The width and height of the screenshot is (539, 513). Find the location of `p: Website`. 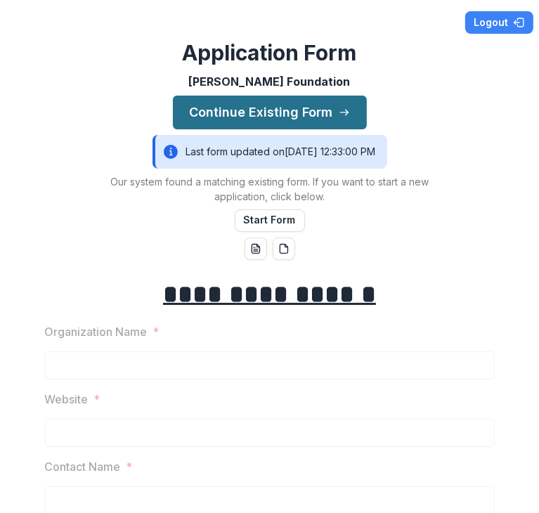

p: Website is located at coordinates (67, 399).